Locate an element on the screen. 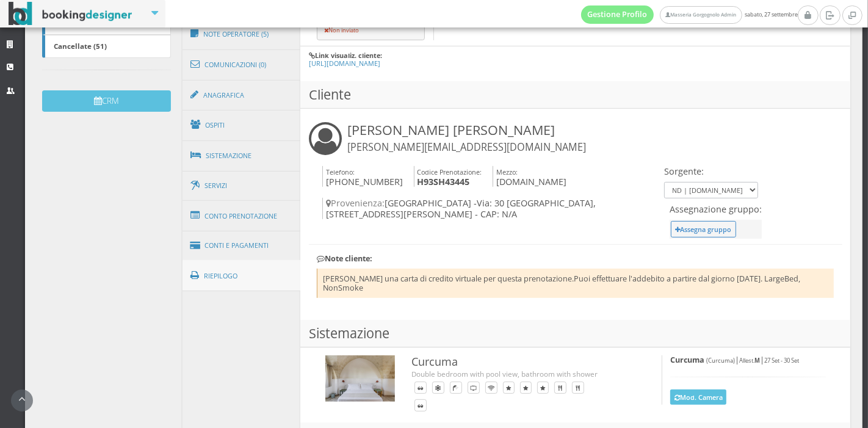 This screenshot has width=868, height=428. a: Comunicazioni (0) is located at coordinates (242, 65).